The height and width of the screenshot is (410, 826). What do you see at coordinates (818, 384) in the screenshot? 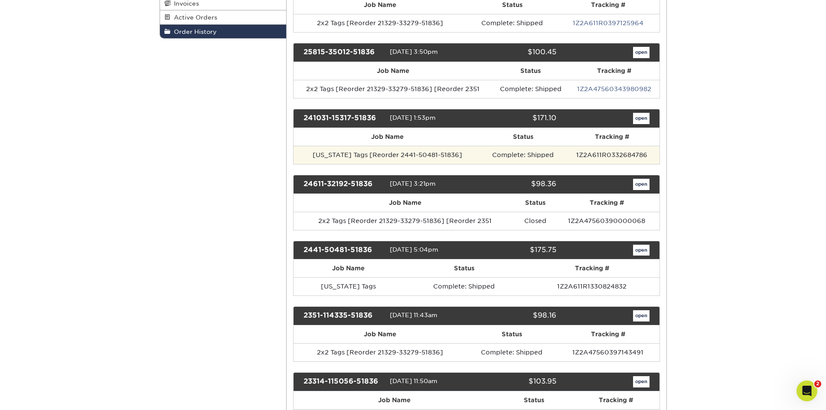
I see `span: 2` at bounding box center [818, 384].